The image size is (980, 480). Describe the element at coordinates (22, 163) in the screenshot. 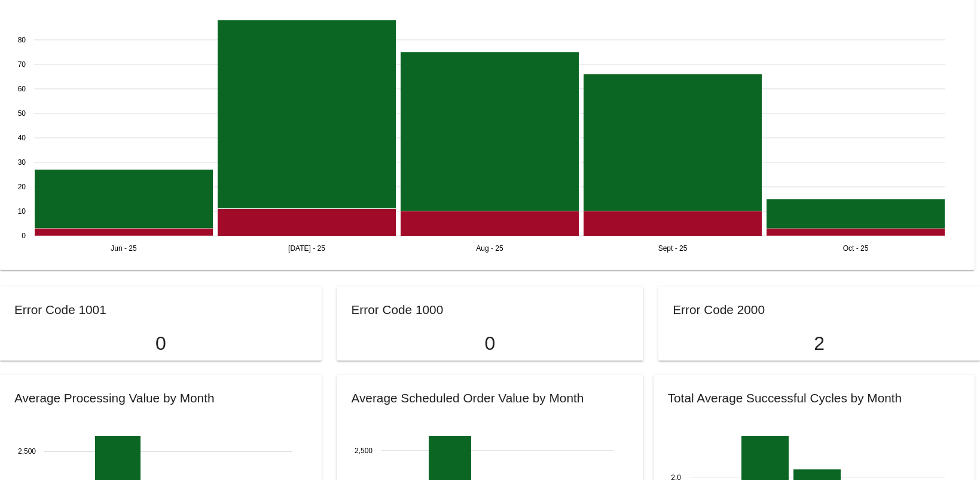

I see `text: 30` at that location.